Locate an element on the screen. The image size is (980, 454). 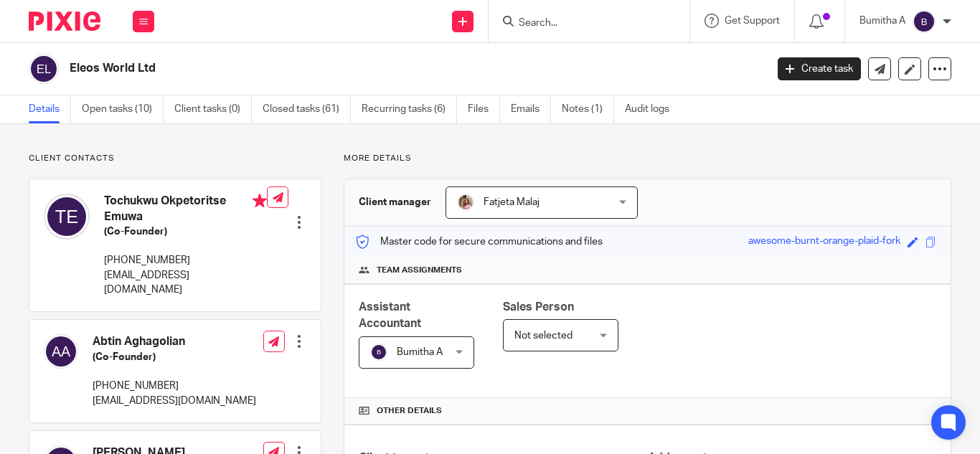
a: Closed tasks (61) is located at coordinates (306, 109).